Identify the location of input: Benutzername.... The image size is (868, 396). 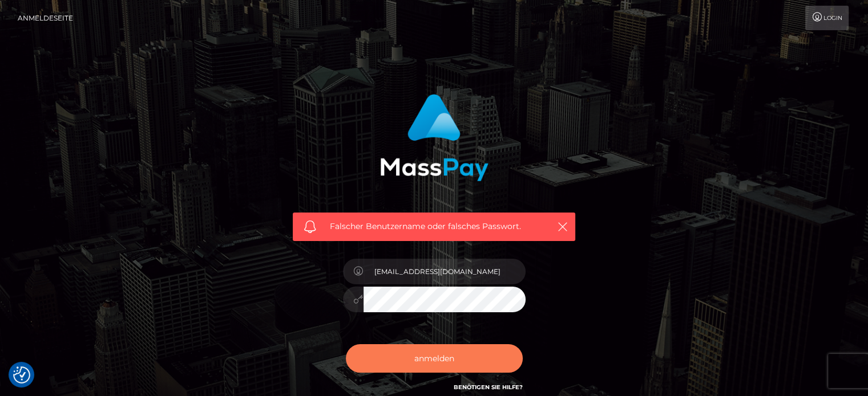
(445, 272).